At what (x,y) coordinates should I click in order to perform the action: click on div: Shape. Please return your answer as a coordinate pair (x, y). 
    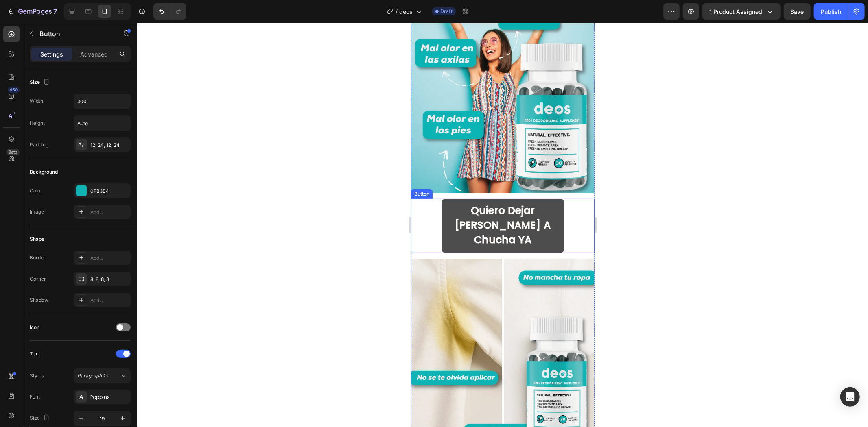
    Looking at the image, I should click on (37, 239).